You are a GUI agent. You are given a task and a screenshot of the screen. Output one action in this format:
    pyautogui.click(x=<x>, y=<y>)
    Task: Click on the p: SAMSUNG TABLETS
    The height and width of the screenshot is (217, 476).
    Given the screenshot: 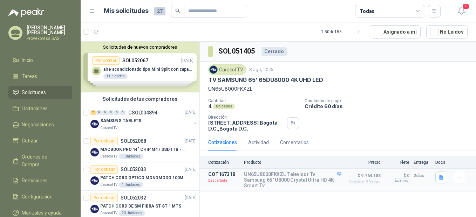 What is the action you would take?
    pyautogui.click(x=121, y=121)
    